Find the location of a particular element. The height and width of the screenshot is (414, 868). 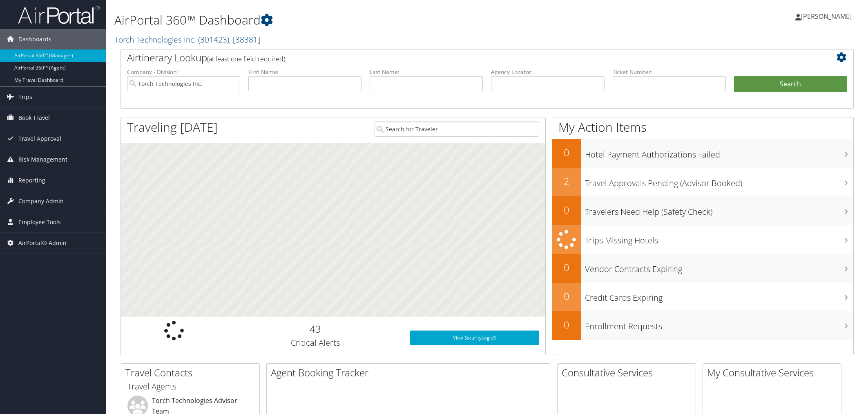

label: First Name: is located at coordinates (304, 72).